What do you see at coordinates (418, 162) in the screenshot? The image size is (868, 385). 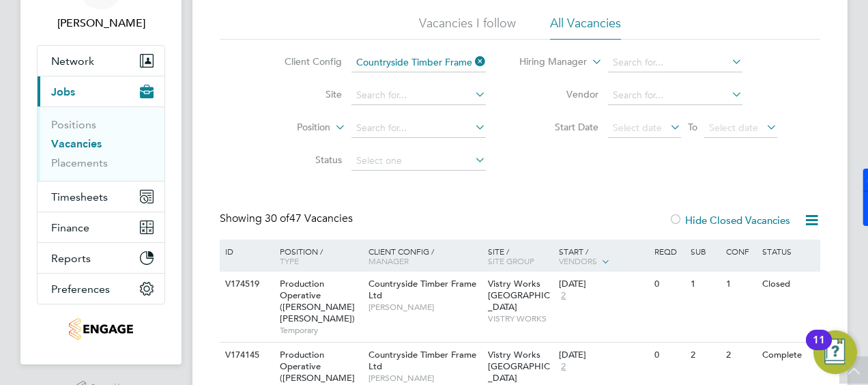 I see `input: Select one` at bounding box center [418, 162].